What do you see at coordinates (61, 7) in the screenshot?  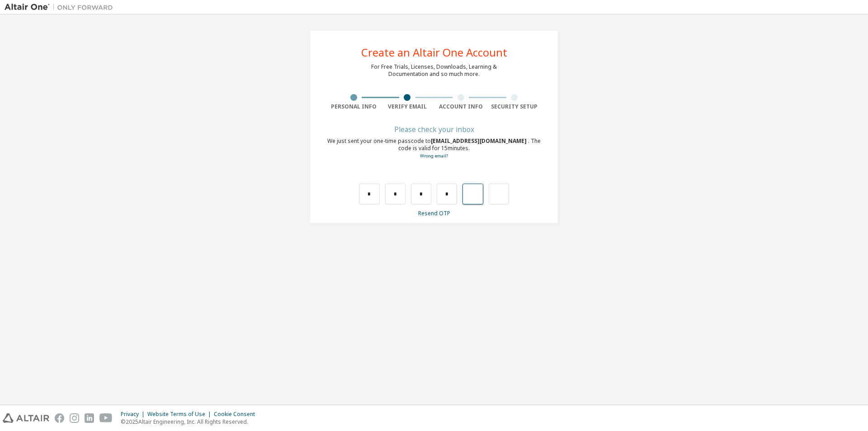 I see `img: Altair One` at bounding box center [61, 7].